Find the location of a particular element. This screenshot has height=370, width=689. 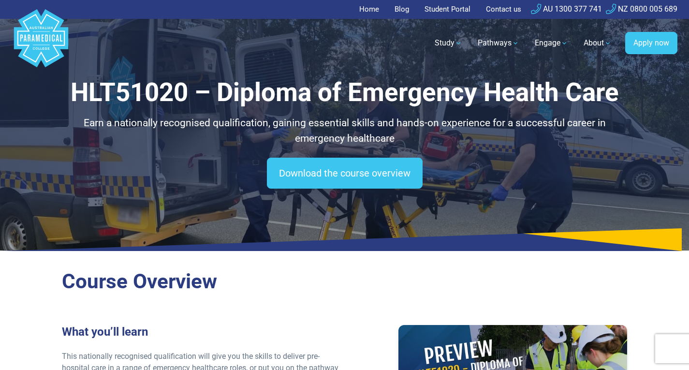

a: Download the course overview is located at coordinates (345, 173).